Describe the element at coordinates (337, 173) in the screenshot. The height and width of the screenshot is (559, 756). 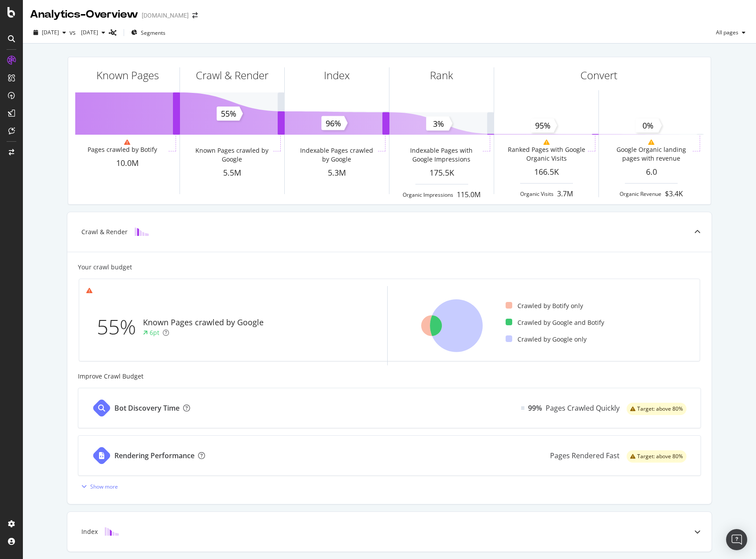
I see `div: 5.3M` at that location.